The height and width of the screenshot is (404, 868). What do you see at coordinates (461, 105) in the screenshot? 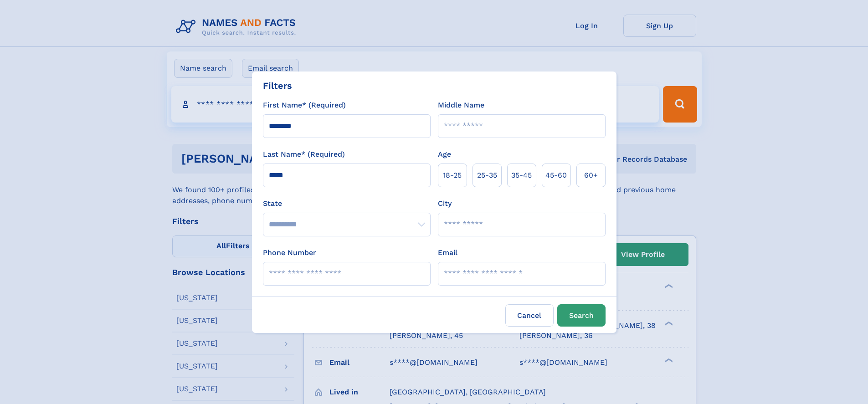
I see `label: Middle Name` at bounding box center [461, 105].